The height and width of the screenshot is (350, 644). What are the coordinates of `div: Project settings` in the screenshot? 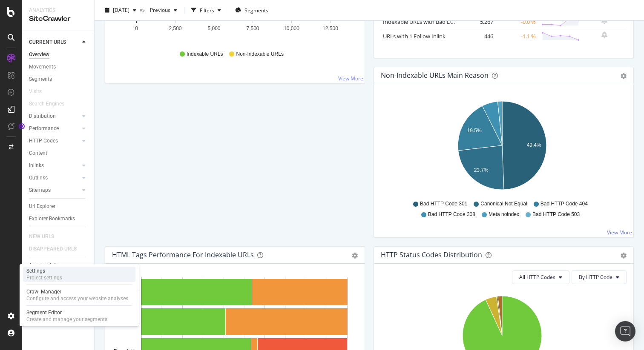 It's located at (44, 278).